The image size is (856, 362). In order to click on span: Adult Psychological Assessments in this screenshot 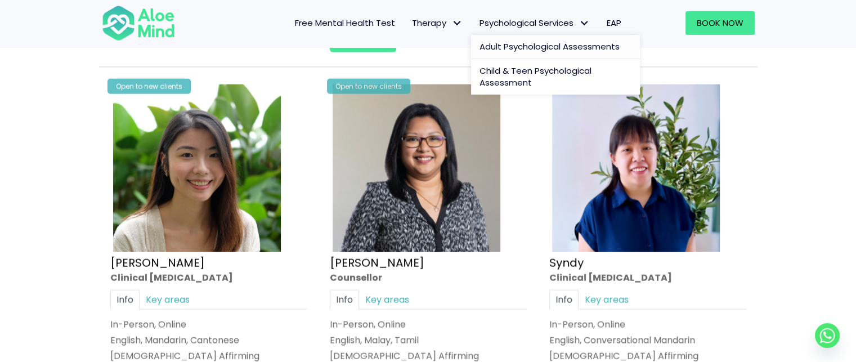, I will do `click(549, 46)`.